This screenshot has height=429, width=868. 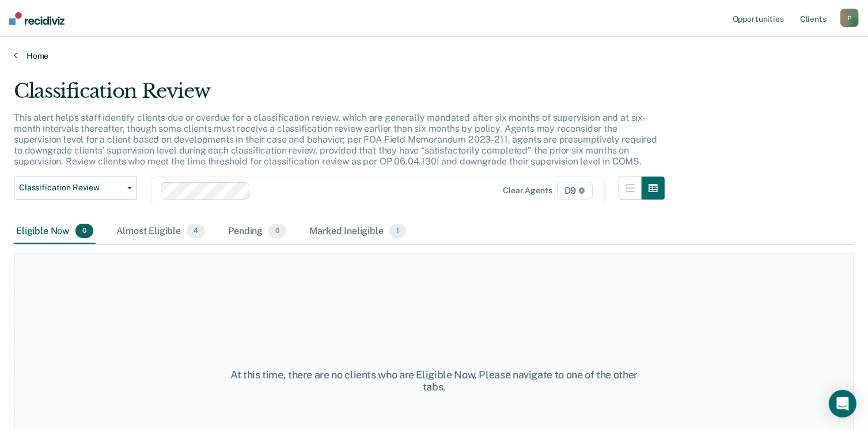 I want to click on span: 1, so click(x=397, y=231).